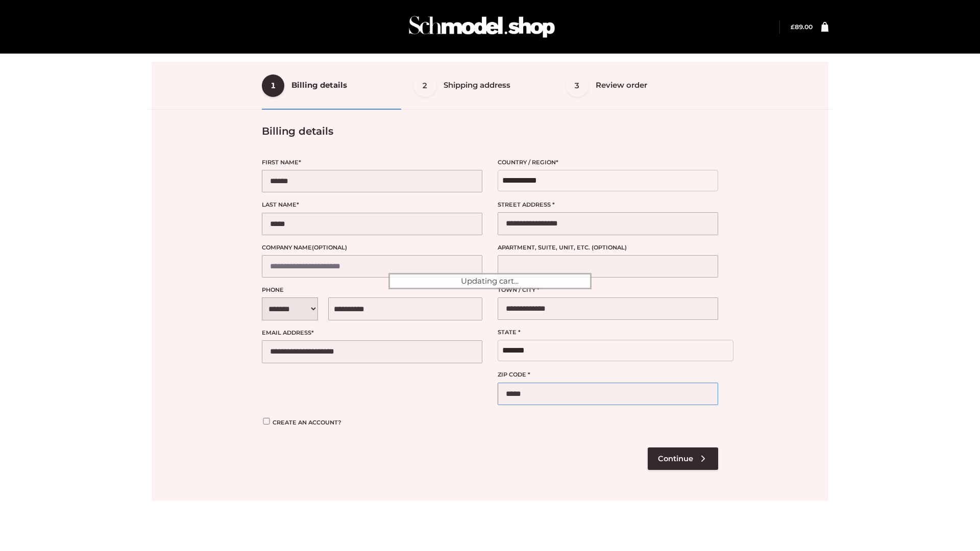 The image size is (980, 551). I want to click on div: Updating cart..., so click(490, 281).